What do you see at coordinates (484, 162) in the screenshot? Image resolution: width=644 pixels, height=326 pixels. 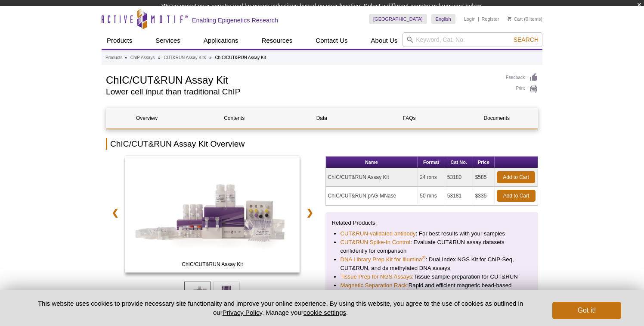 I see `th: Price` at bounding box center [484, 162].